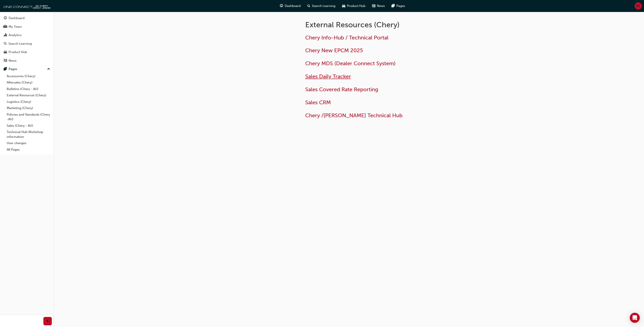 Image resolution: width=644 pixels, height=327 pixels. What do you see at coordinates (27, 6) in the screenshot?
I see `a: oneconnect` at bounding box center [27, 6].